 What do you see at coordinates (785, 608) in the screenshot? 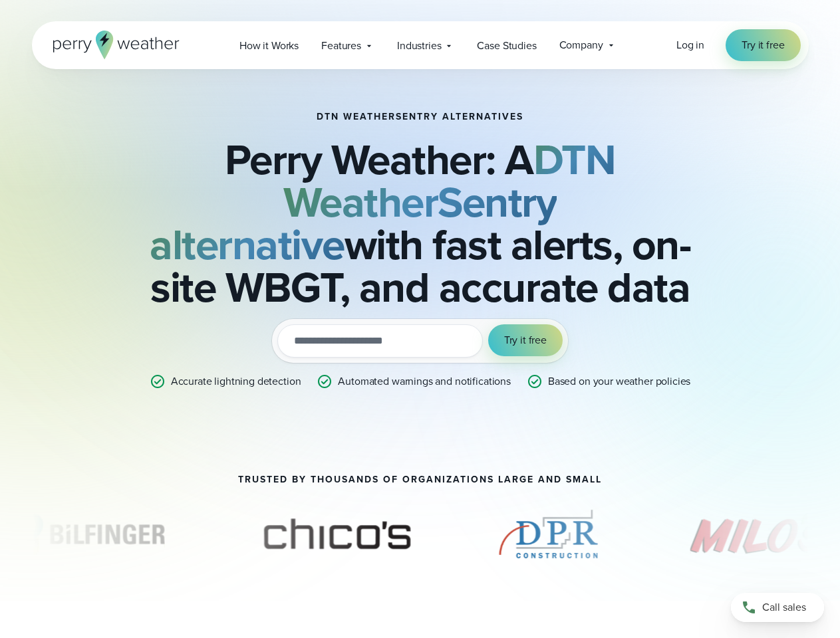
I see `span: Call sales` at bounding box center [785, 608].